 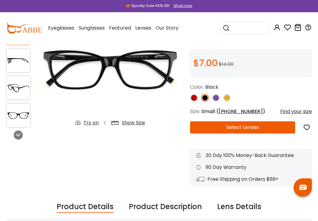 I want to click on div: Product Description, so click(x=165, y=207).